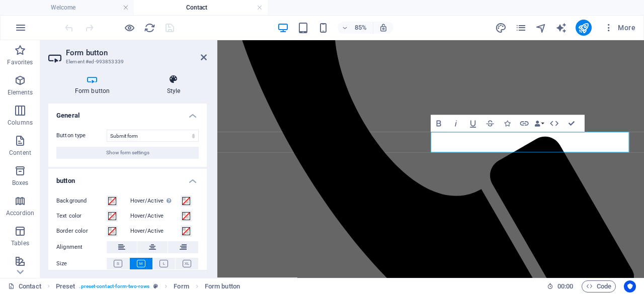  What do you see at coordinates (599, 287) in the screenshot?
I see `button: Code` at bounding box center [599, 287].